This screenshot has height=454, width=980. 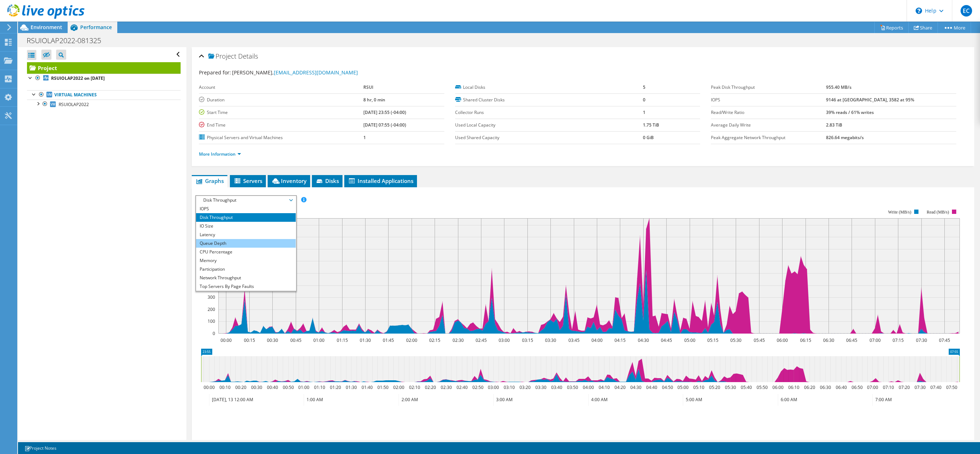 What do you see at coordinates (944, 340) in the screenshot?
I see `text: 07:45` at bounding box center [944, 340].